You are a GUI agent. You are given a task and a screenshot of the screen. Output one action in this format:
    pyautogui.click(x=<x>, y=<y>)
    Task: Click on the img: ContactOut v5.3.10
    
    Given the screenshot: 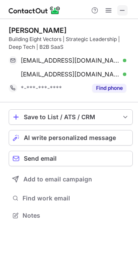 What is the action you would take?
    pyautogui.click(x=35, y=10)
    